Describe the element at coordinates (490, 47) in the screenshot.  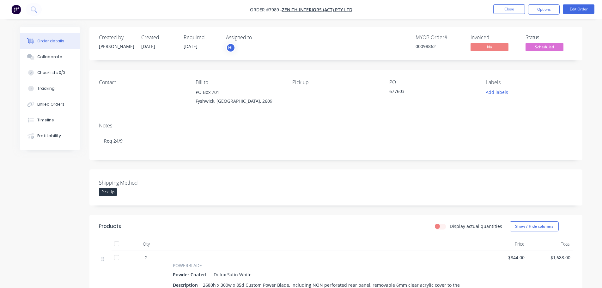
I see `span: No` at that location.